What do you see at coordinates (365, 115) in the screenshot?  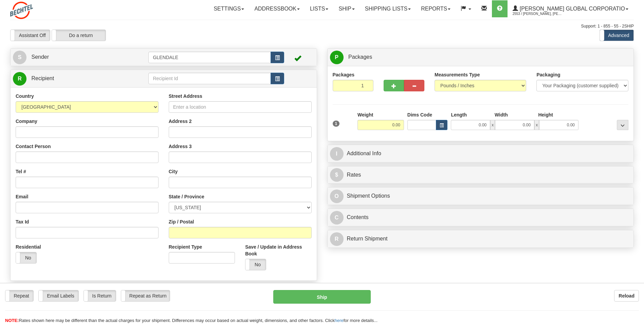 I see `label: Weight` at bounding box center [365, 115].